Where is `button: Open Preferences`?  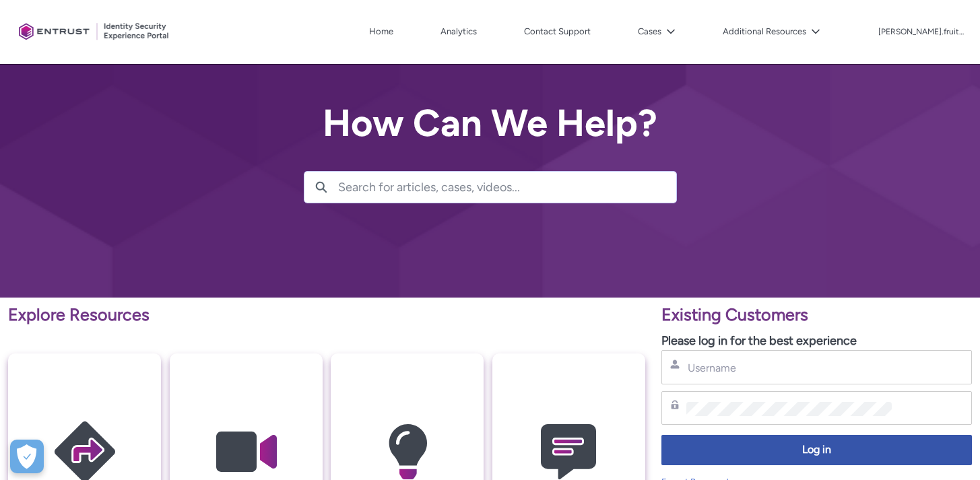 button: Open Preferences is located at coordinates (27, 456).